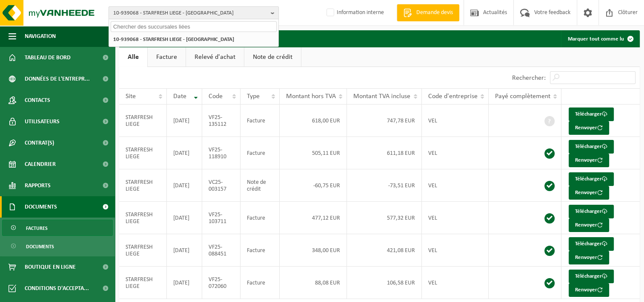 The width and height of the screenshot is (644, 302). I want to click on input: Chercher des succursales liées, so click(194, 26).